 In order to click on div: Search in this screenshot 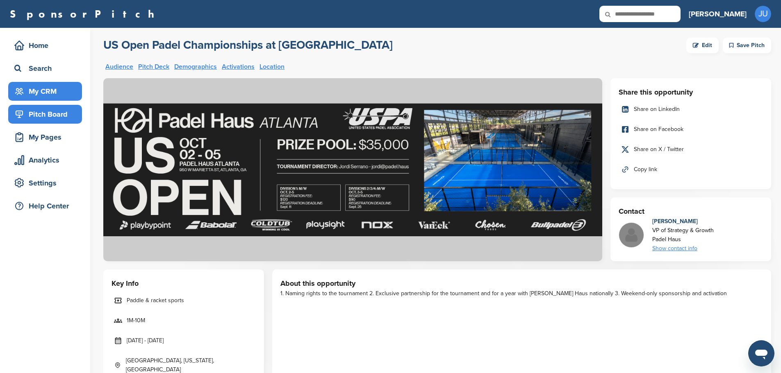, I will do `click(47, 68)`.